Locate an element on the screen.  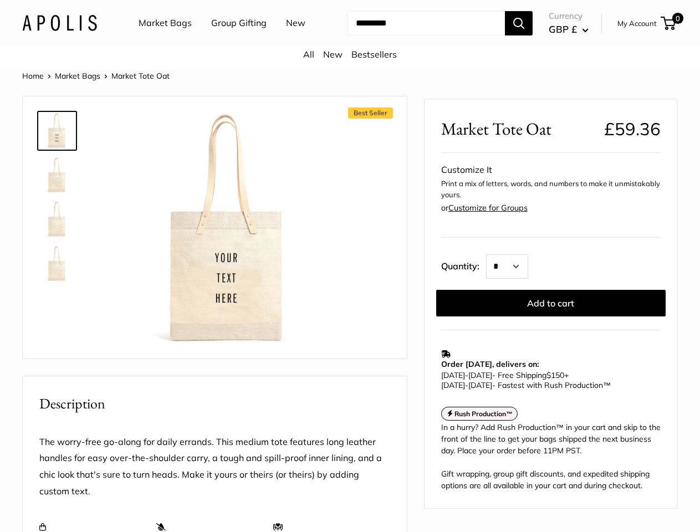
button: Search is located at coordinates (519, 23).